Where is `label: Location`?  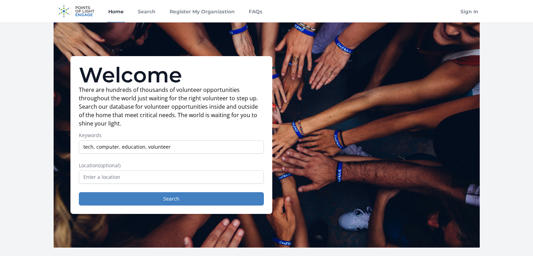
label: Location is located at coordinates (171, 165).